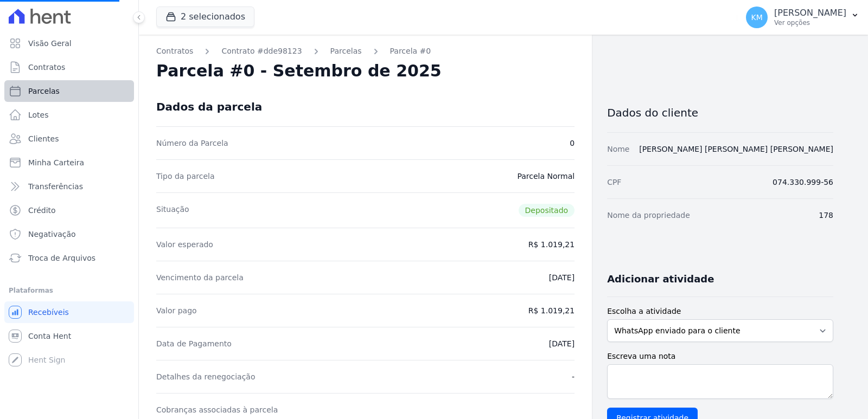  I want to click on dt: Situação, so click(173, 210).